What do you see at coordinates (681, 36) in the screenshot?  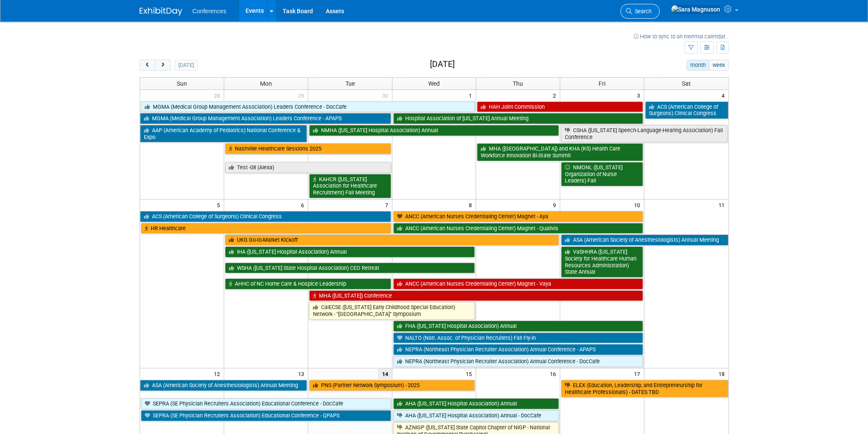 I see `a: How to sync to an external calendar...` at bounding box center [681, 36].